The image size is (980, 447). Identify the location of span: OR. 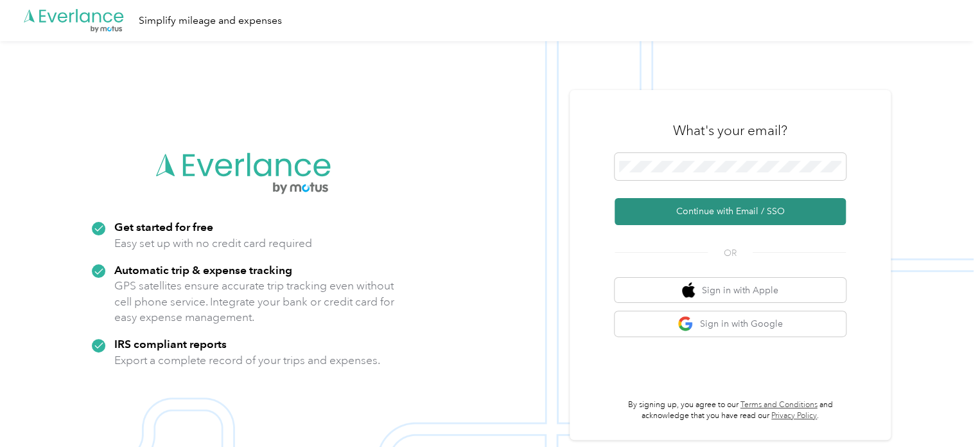
(730, 253).